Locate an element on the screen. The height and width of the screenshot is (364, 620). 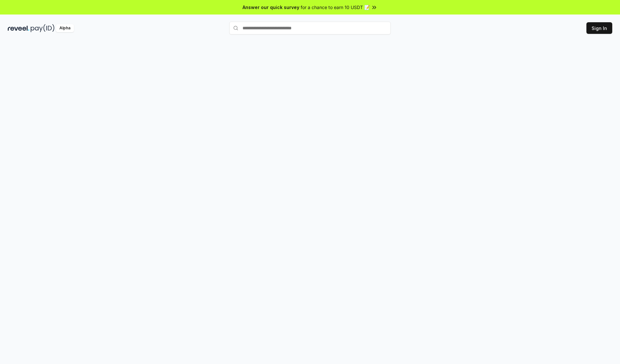
button: Sign In is located at coordinates (599, 28).